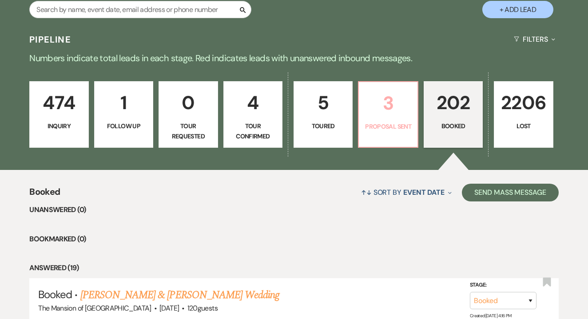 This screenshot has height=319, width=588. I want to click on li: Answered (19), so click(294, 268).